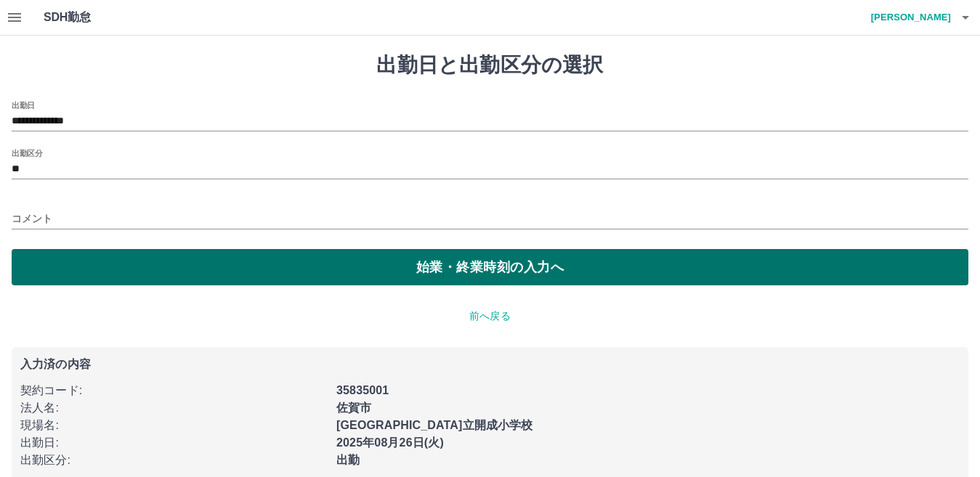 The width and height of the screenshot is (980, 477). What do you see at coordinates (490, 316) in the screenshot?
I see `p: 前へ戻る` at bounding box center [490, 316].